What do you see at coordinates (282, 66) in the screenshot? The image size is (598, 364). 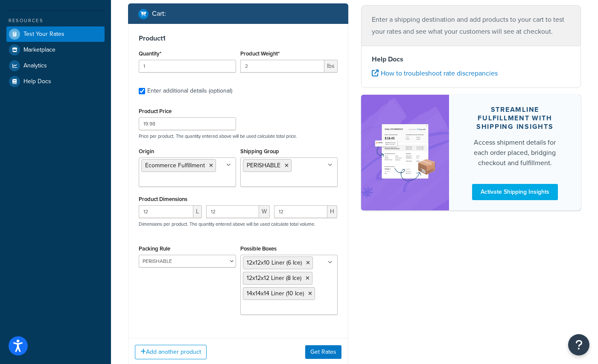 I see `input: 0.00` at bounding box center [282, 66].